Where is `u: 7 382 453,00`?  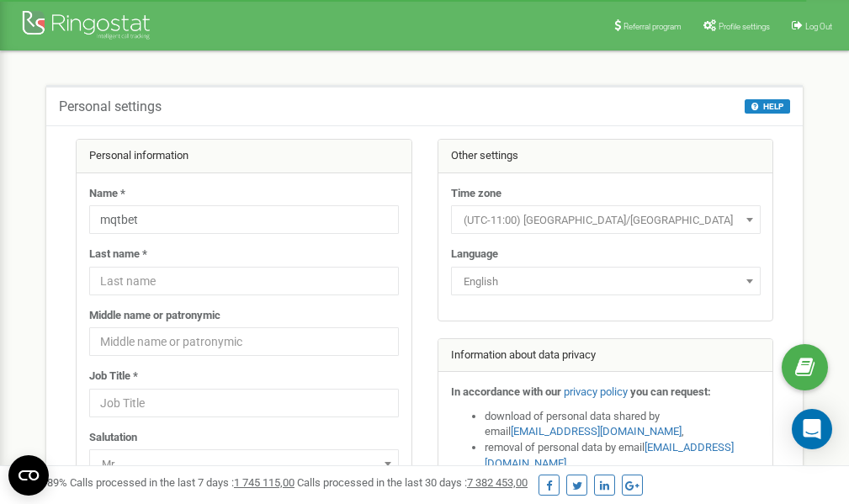 u: 7 382 453,00 is located at coordinates (497, 482).